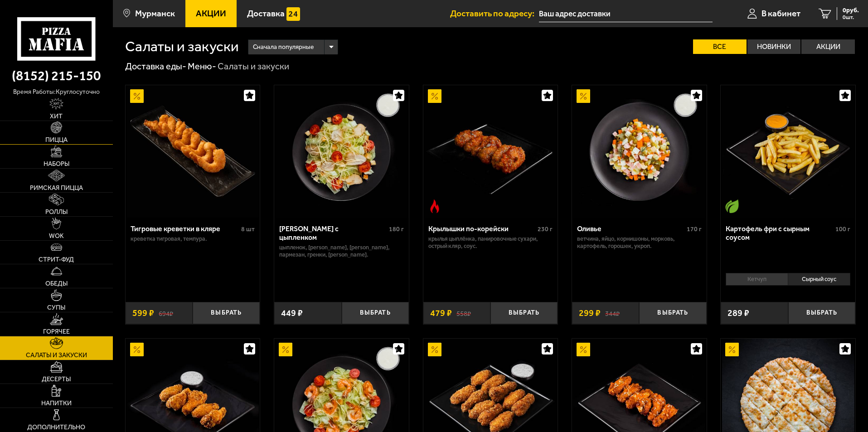 Image resolution: width=868 pixels, height=432 pixels. What do you see at coordinates (192, 239) in the screenshot?
I see `p: креветка тигровая, темпура.` at bounding box center [192, 239].